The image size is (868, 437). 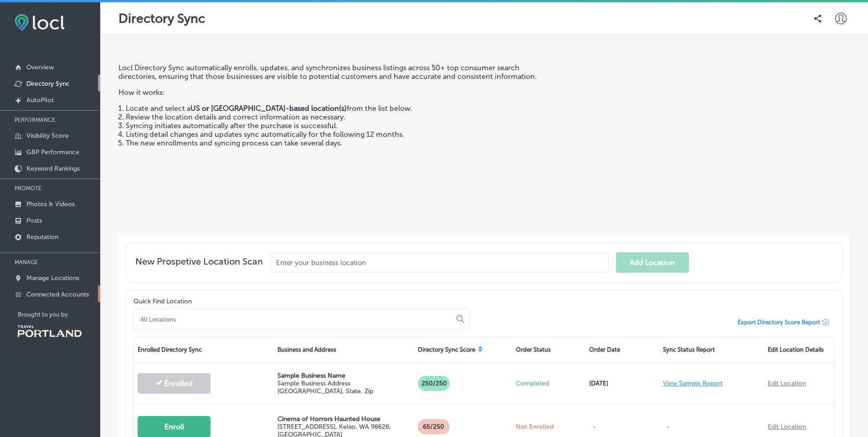 I want to click on p: Posts, so click(x=34, y=220).